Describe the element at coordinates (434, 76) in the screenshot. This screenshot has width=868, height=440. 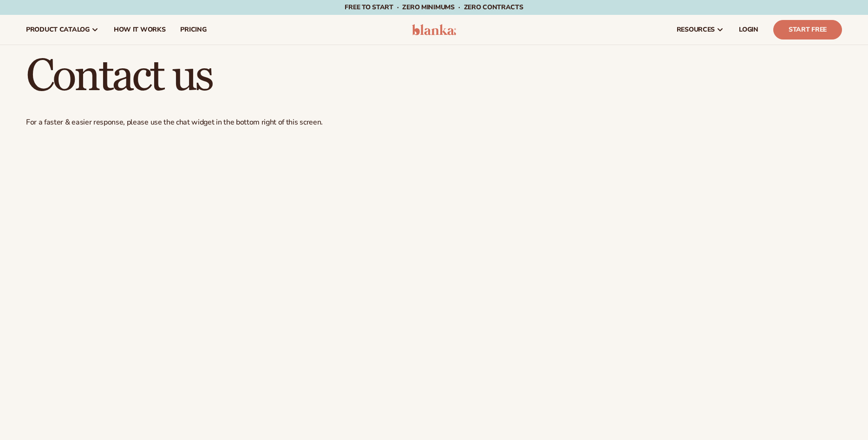
I see `h1: Contact us` at that location.